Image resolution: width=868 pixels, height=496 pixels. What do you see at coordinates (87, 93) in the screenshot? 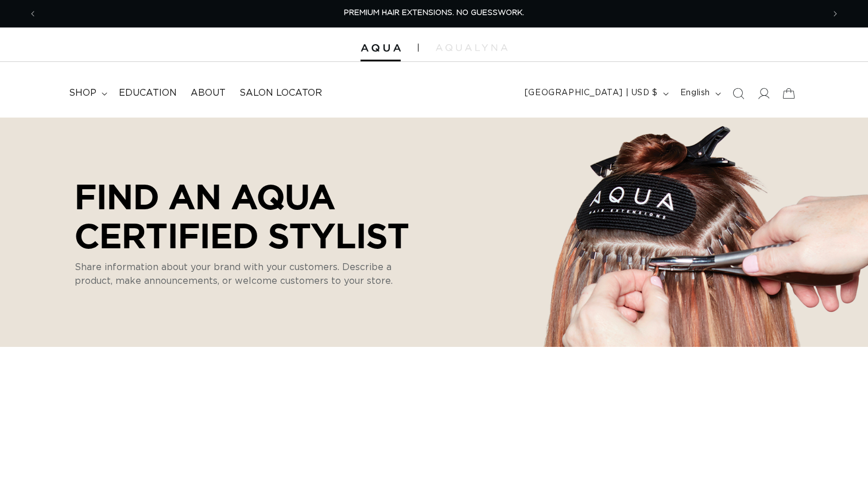
I see `summary: shop` at bounding box center [87, 93].